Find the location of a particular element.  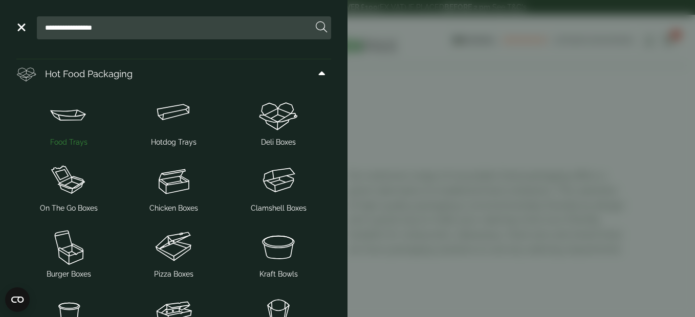

a: Deli Boxes is located at coordinates (279, 121).